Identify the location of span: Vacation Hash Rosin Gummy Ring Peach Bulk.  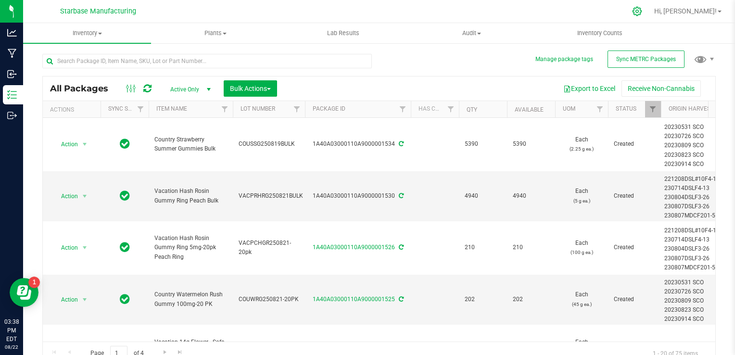
(191, 196).